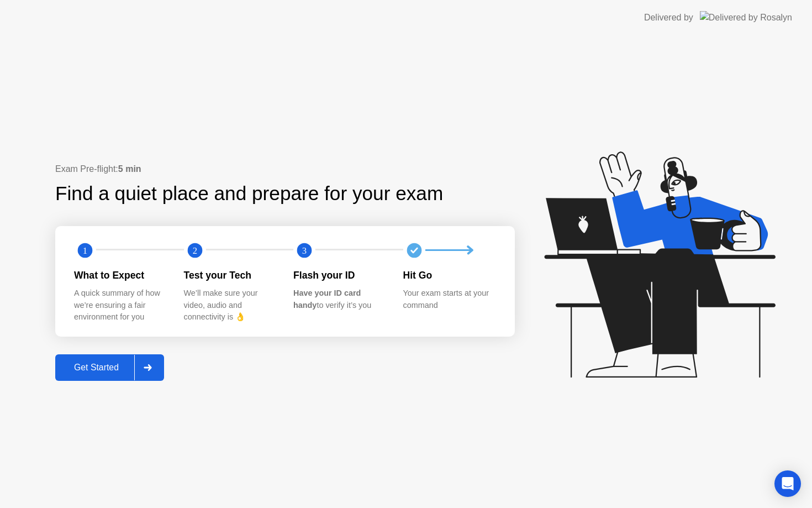  I want to click on div: Hit Go, so click(449, 275).